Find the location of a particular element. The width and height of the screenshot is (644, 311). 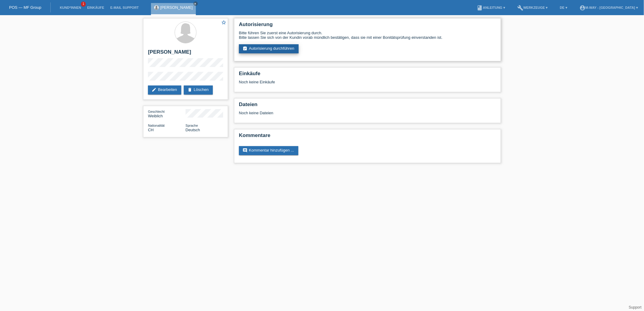

span: 1 is located at coordinates (83, 4).